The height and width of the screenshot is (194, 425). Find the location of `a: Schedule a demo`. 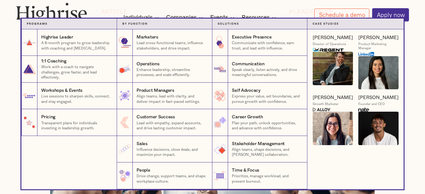

a: Schedule a demo is located at coordinates (342, 15).